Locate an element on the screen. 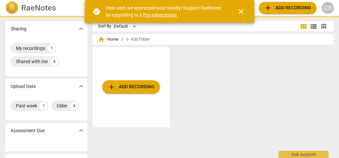 The width and height of the screenshot is (339, 158). p: Sharing is located at coordinates (19, 29).